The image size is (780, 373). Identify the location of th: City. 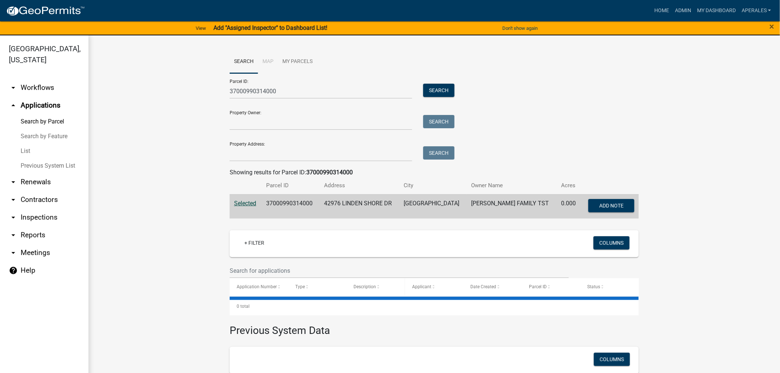
(433, 185).